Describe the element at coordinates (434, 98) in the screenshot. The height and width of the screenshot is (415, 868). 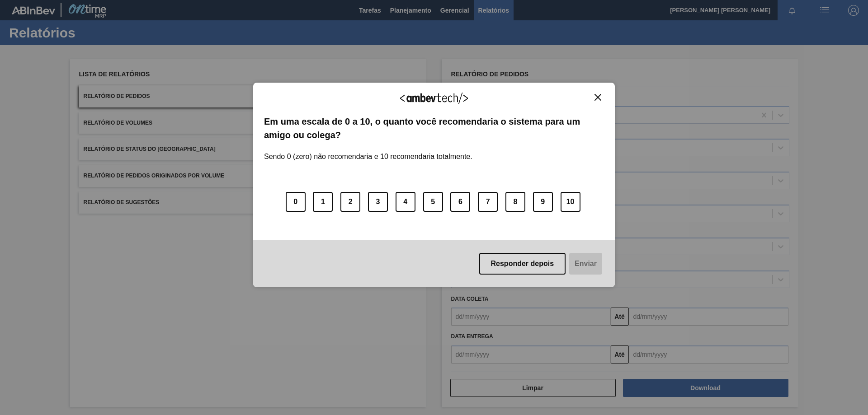
I see `img: Logo Ambevtech` at that location.